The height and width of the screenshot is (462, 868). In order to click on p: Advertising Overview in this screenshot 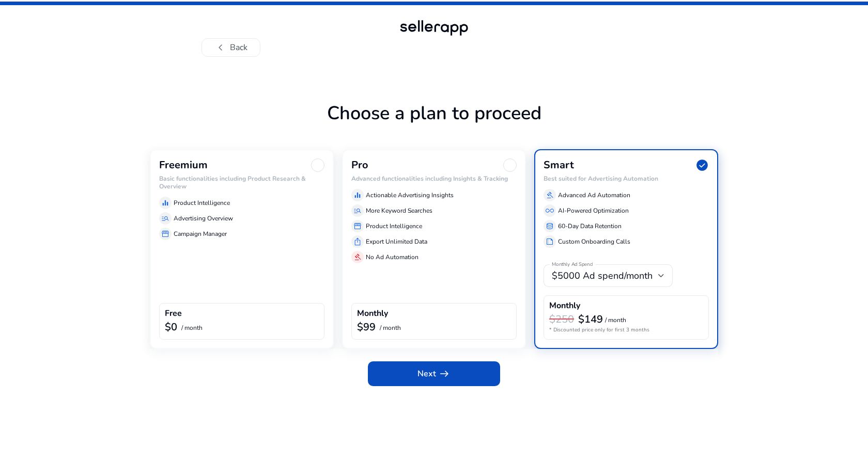, I will do `click(203, 218)`.